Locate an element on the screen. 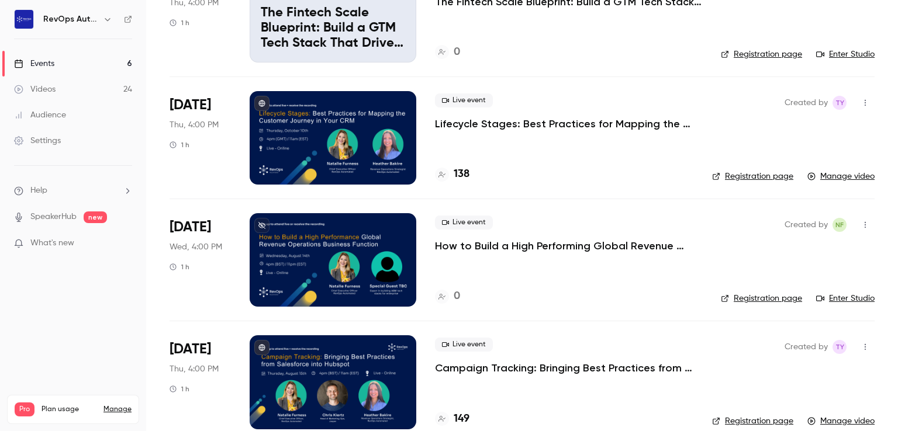 This screenshot has width=898, height=431. div: Settings is located at coordinates (37, 141).